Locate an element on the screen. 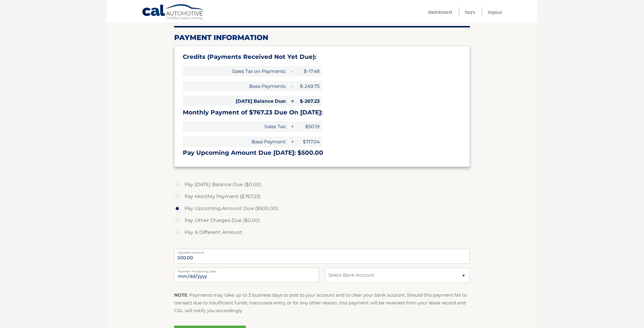 The width and height of the screenshot is (644, 328). p: : Payments may take up to 3 business days to post to your account and to clear your bank account.... is located at coordinates (322, 303).